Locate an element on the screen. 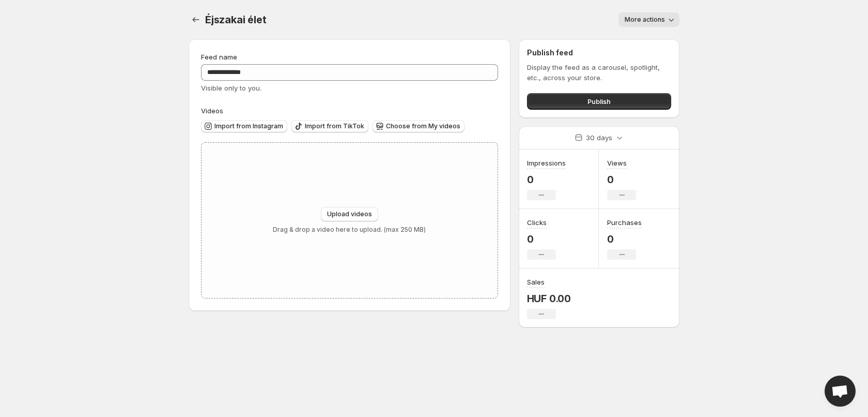 This screenshot has width=868, height=417. p: Display the feed as a carousel, spotlight, etc., across your store. is located at coordinates (599, 73).